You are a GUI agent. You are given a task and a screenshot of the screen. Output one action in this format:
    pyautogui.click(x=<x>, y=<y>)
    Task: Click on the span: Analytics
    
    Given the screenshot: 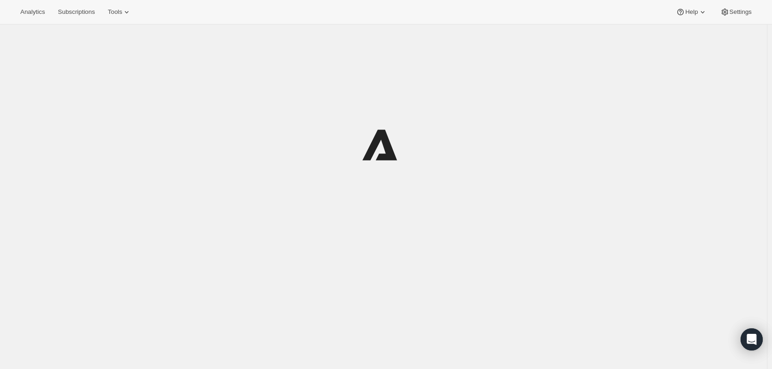 What is the action you would take?
    pyautogui.click(x=32, y=12)
    